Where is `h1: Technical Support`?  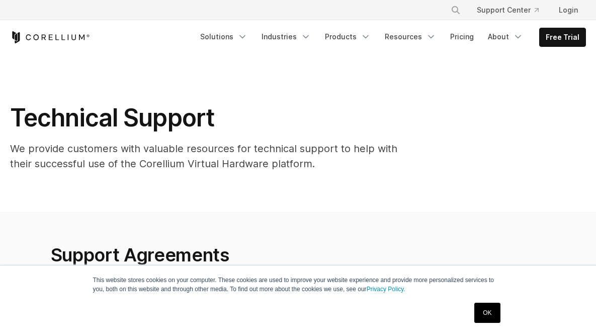 h1: Technical Support is located at coordinates (211, 118).